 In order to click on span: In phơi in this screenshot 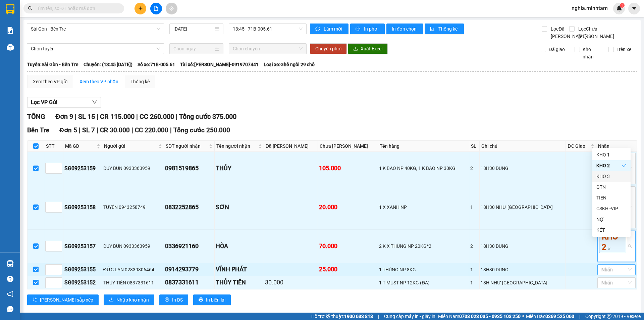, I will do `click(372, 29)`.